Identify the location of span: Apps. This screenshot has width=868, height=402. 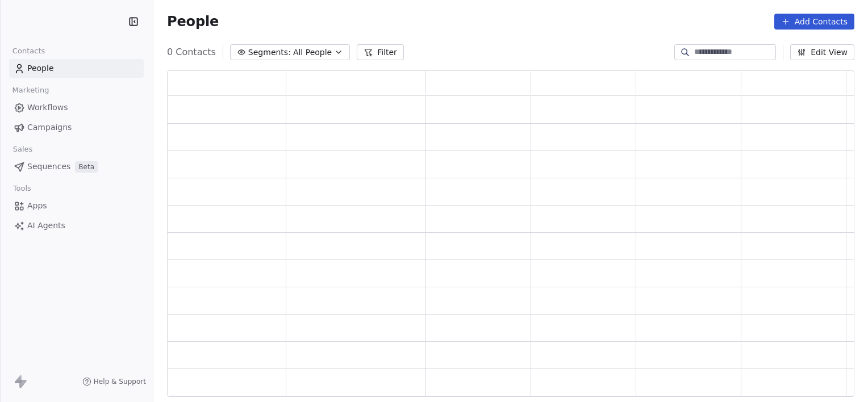
(37, 205).